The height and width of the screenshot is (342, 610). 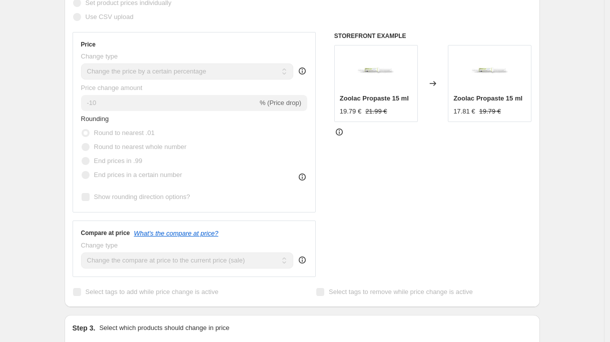 What do you see at coordinates (176, 233) in the screenshot?
I see `i: What's the compare at price?` at bounding box center [176, 233].